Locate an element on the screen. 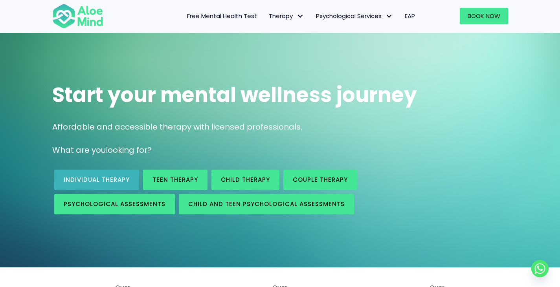  a: Individual therapy is located at coordinates (97, 180).